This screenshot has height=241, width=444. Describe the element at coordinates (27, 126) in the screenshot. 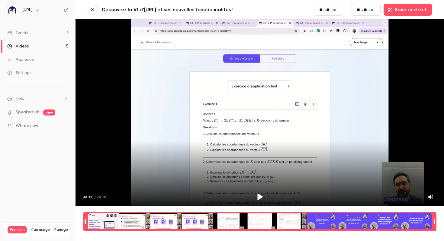

I see `span: What's new` at that location.